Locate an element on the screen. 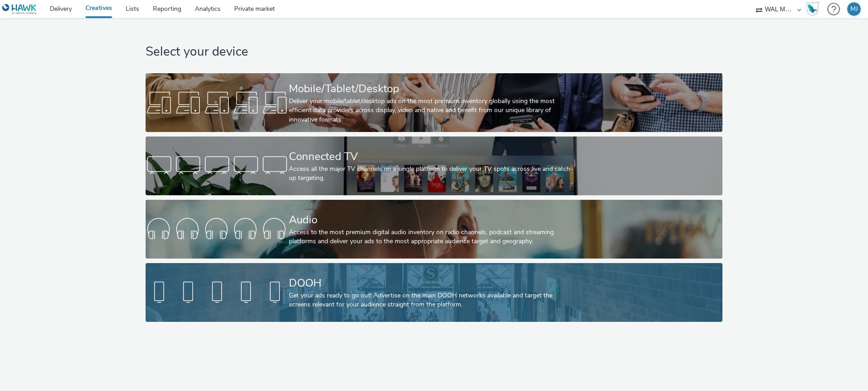  div: Connected TV is located at coordinates (432, 157).